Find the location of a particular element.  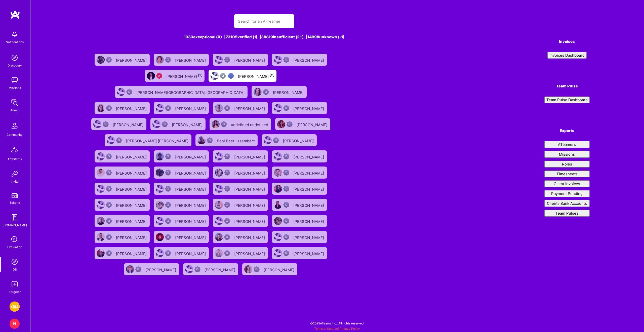

img: Community is located at coordinates (15, 126).